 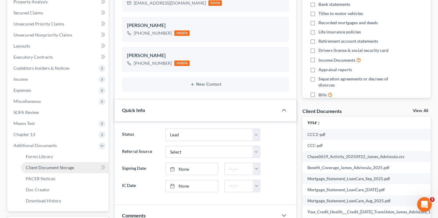 I want to click on span: Life insurance policies, so click(x=340, y=32).